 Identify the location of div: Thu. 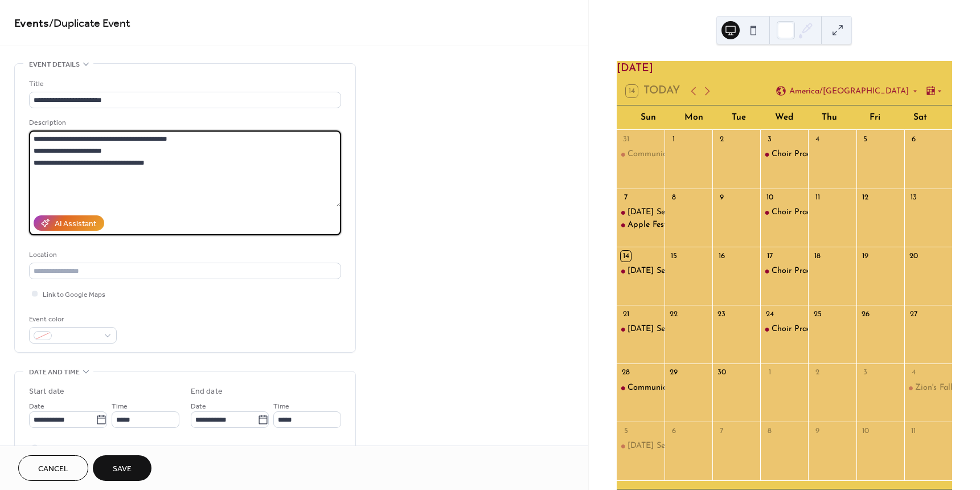
(830, 118).